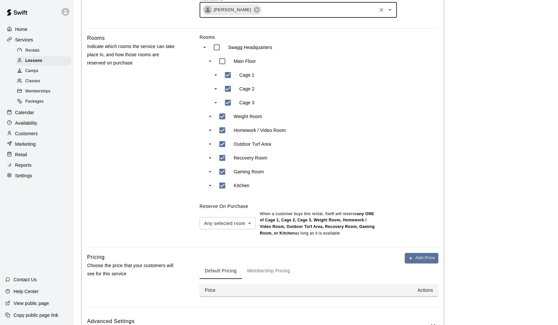 Image resolution: width=558 pixels, height=325 pixels. Describe the element at coordinates (25, 144) in the screenshot. I see `p: Marketing` at that location.